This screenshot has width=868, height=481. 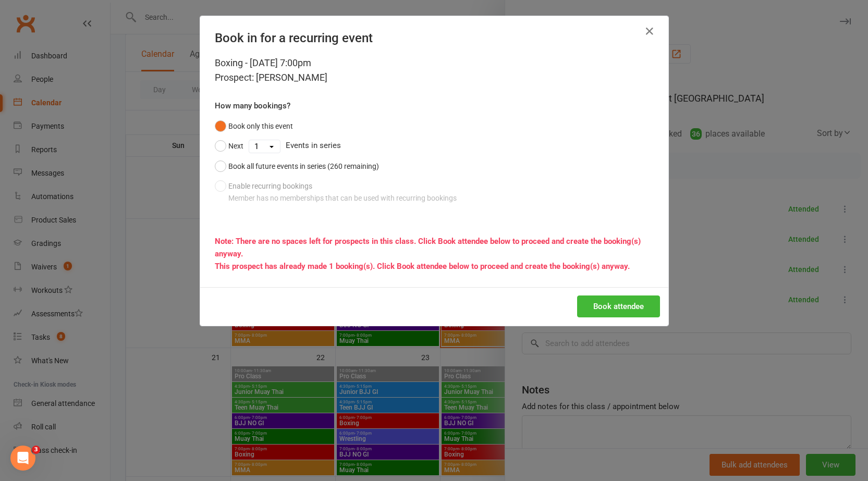 I want to click on button: Book attendee, so click(x=618, y=306).